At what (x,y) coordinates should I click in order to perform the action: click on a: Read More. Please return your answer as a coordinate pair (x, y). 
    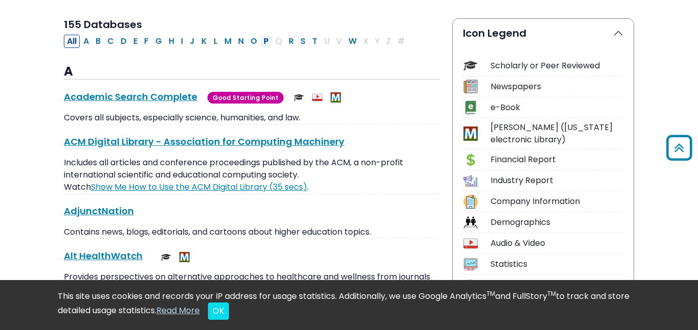
    Looking at the image, I should click on (178, 311).